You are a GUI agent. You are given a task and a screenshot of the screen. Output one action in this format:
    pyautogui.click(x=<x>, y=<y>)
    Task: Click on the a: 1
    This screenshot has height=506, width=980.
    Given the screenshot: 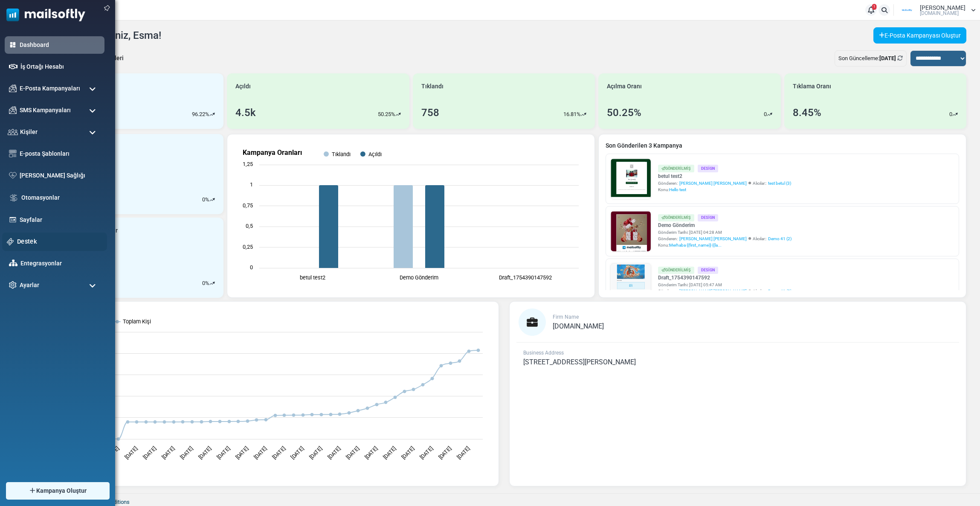 What is the action you would take?
    pyautogui.click(x=871, y=10)
    